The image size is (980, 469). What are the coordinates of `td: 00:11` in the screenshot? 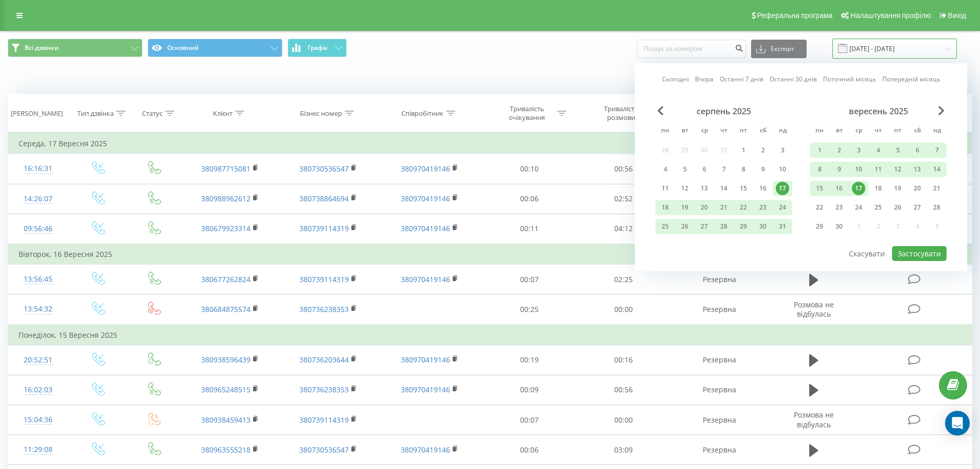 It's located at (529, 229).